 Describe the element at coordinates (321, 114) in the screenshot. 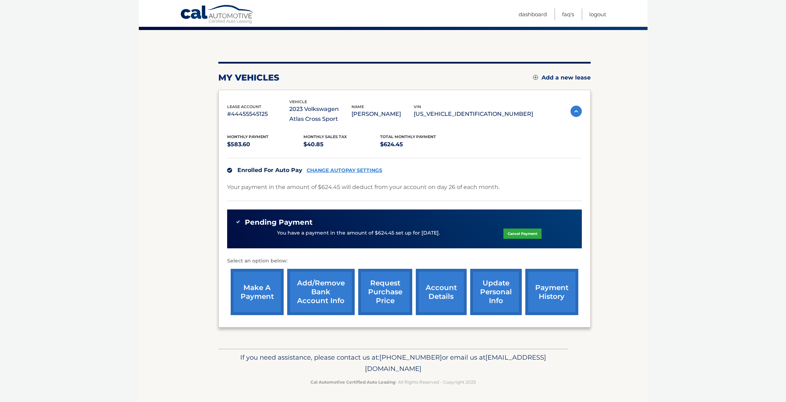

I see `p: 2023 Volkswagen Atlas Cross Sport` at that location.